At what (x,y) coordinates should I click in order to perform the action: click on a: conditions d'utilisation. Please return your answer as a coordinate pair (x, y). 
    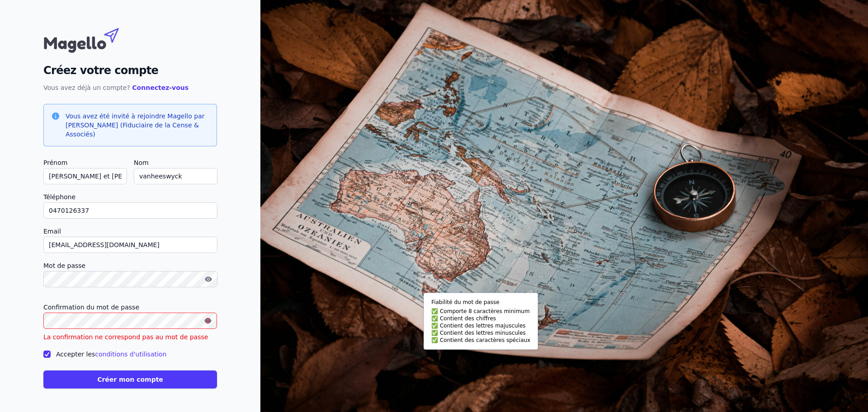
    Looking at the image, I should click on (131, 354).